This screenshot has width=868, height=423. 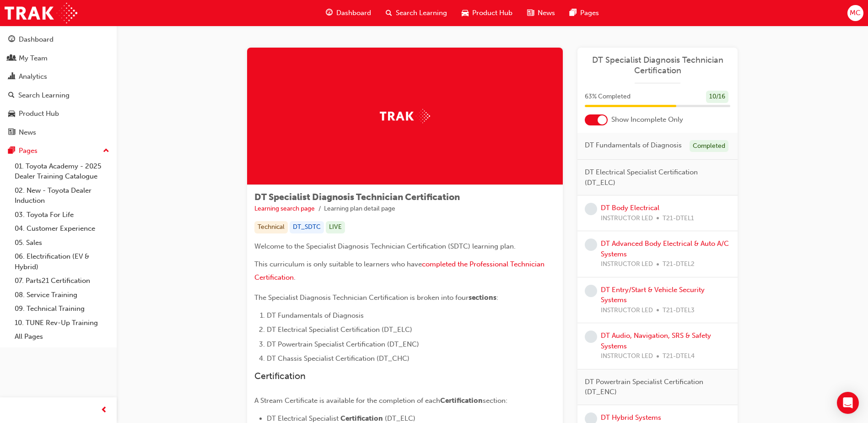 What do you see at coordinates (492, 13) in the screenshot?
I see `span: Product Hub` at bounding box center [492, 13].